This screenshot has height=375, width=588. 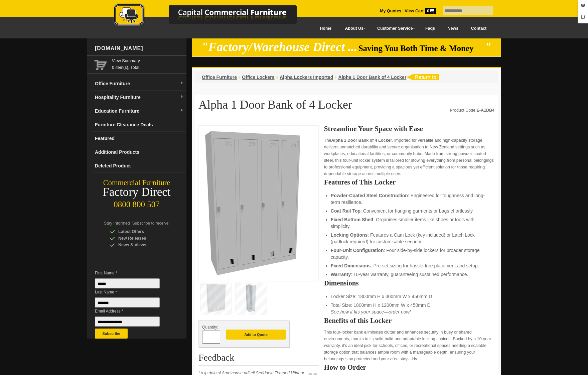 What do you see at coordinates (117, 223) in the screenshot?
I see `span: Stay Informed` at bounding box center [117, 223].